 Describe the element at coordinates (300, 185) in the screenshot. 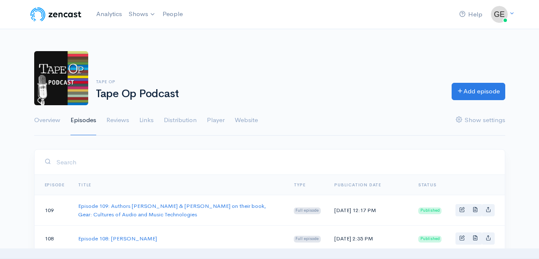

I see `a: Type` at that location.